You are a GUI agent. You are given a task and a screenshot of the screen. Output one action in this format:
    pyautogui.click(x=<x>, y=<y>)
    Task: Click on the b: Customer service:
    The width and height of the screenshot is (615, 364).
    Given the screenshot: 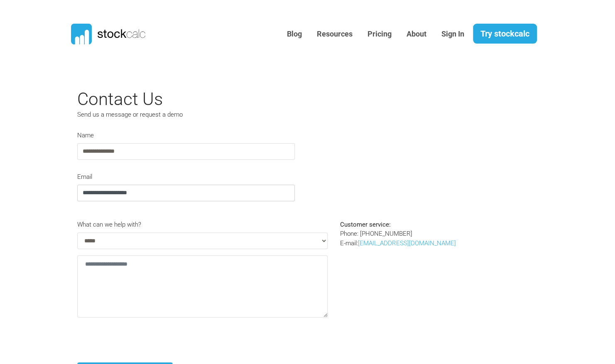 What is the action you would take?
    pyautogui.click(x=365, y=225)
    